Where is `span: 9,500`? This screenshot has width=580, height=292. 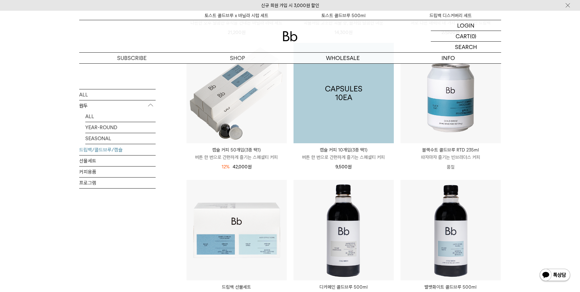
span: 9,500 is located at coordinates (343, 167).